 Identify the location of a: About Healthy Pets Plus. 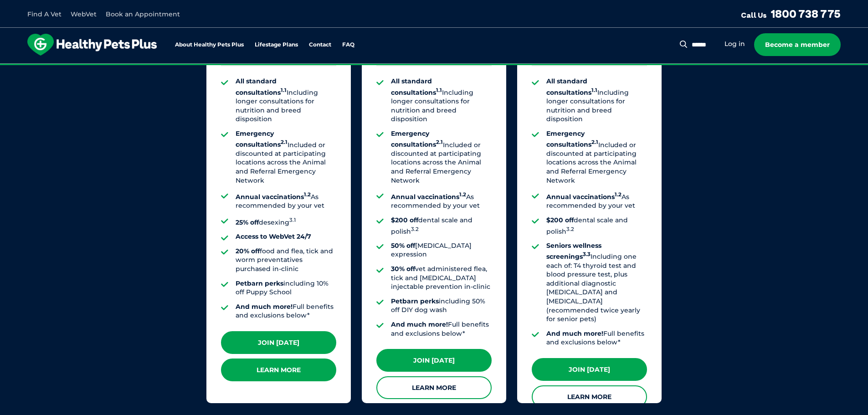
(209, 45).